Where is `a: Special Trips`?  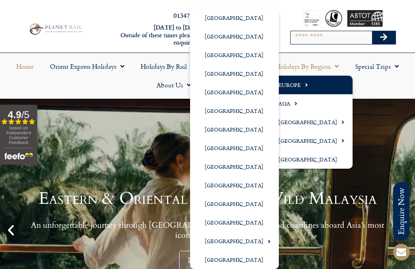
a: Special Trips is located at coordinates (377, 66).